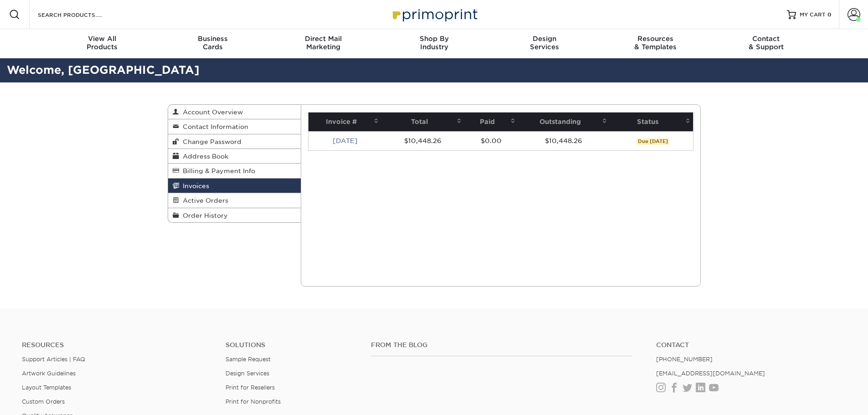  Describe the element at coordinates (491, 141) in the screenshot. I see `td: $0.00` at that location.